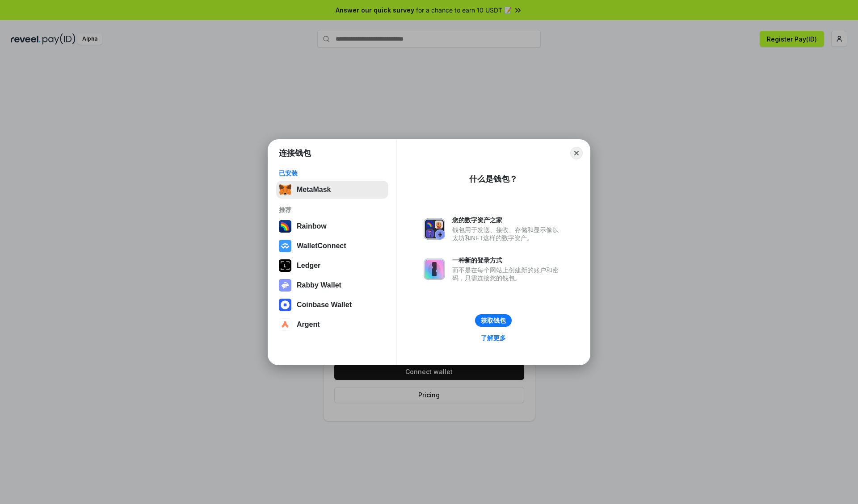  What do you see at coordinates (508, 220) in the screenshot?
I see `div: 您的数字资产之家` at bounding box center [508, 220].